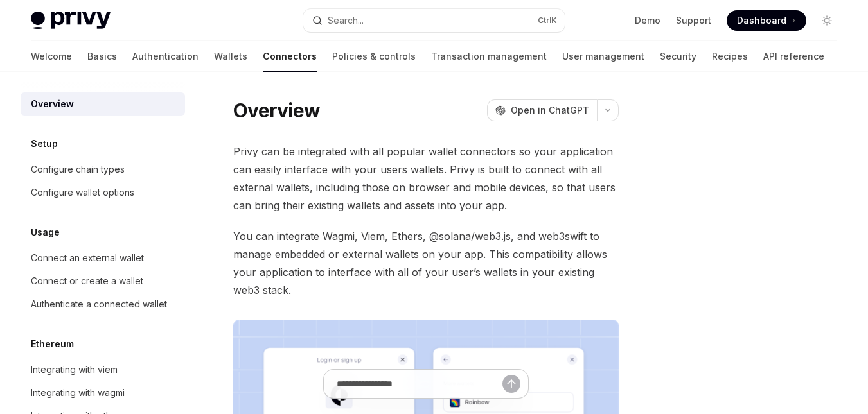 Image resolution: width=868 pixels, height=414 pixels. Describe the element at coordinates (103, 193) in the screenshot. I see `a: Configure wallet options` at that location.